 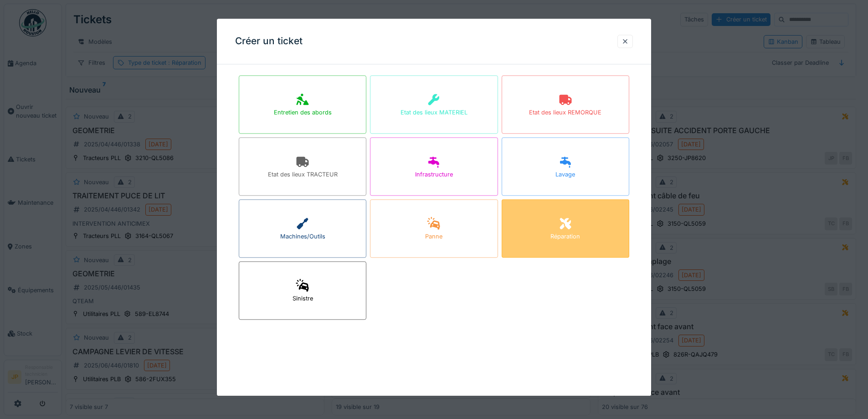 I want to click on div: Etat des lieux REMORQUE, so click(x=565, y=112).